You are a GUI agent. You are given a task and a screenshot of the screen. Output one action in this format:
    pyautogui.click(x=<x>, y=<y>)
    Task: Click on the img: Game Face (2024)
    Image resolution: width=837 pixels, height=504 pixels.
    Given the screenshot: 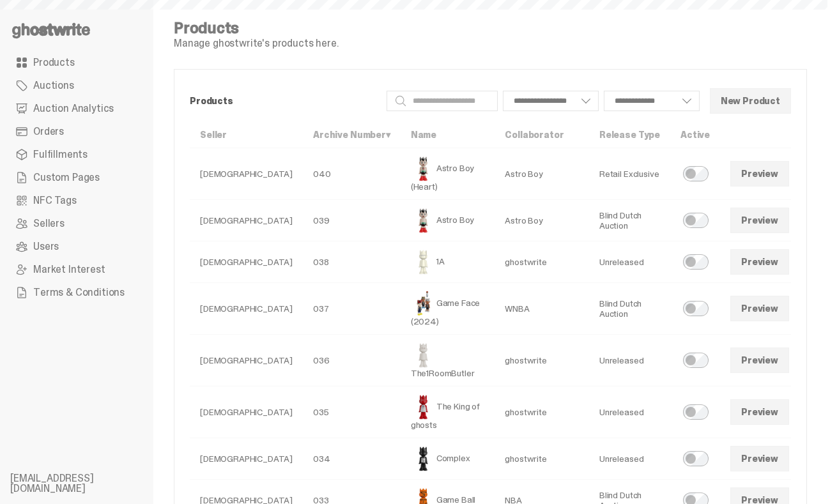 What is the action you would take?
    pyautogui.click(x=424, y=303)
    